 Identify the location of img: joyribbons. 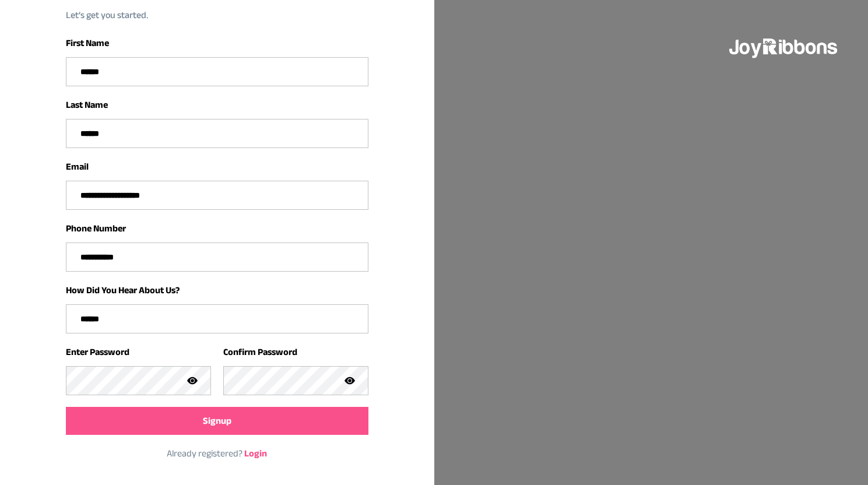
(784, 47).